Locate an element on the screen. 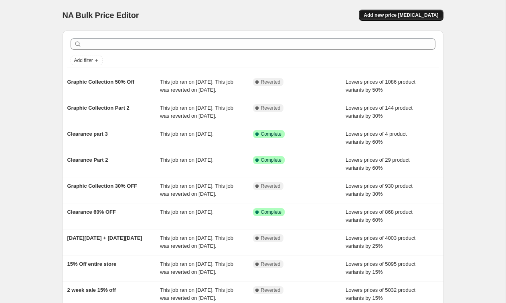  span: Graphic Collection Part 2 is located at coordinates (98, 108).